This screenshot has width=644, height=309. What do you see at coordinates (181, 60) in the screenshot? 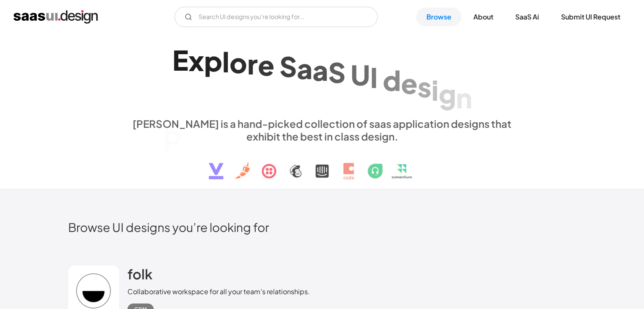
I see `div: E` at bounding box center [181, 60].